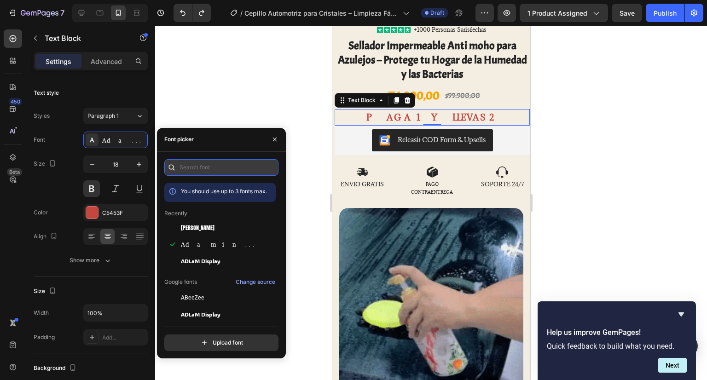  I want to click on p: SOPORTE 24/7, so click(170, 159).